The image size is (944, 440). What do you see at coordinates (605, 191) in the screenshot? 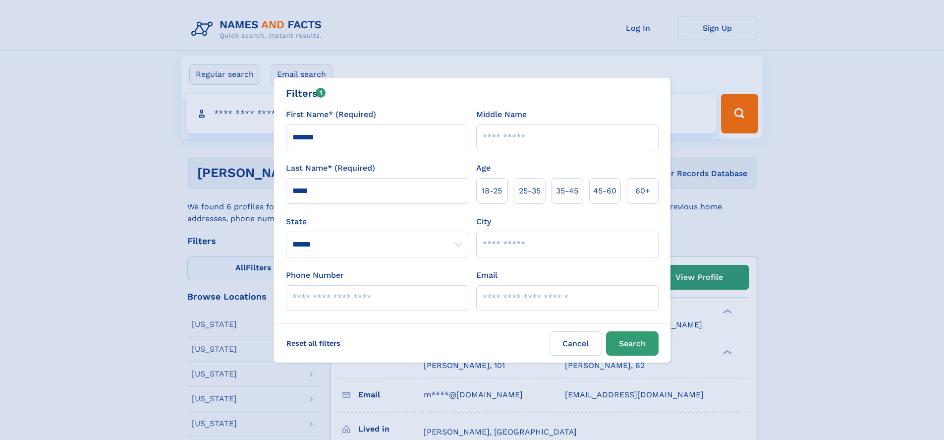
I see `span: 45‑60` at bounding box center [605, 191].